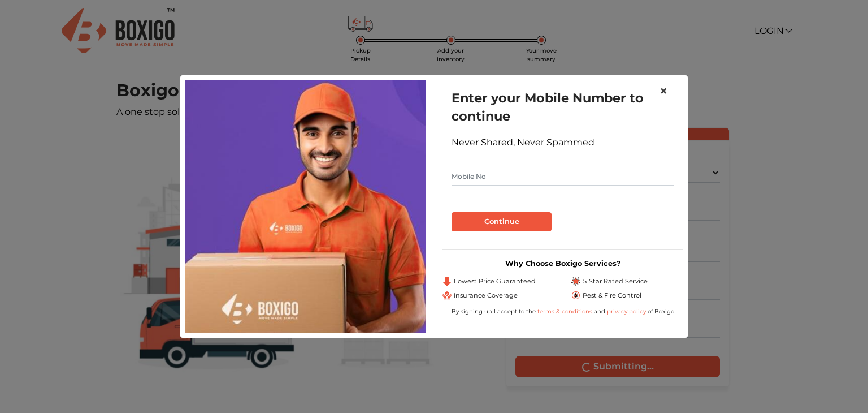 The image size is (868, 413). What do you see at coordinates (563, 311) in the screenshot?
I see `div: By signing up I accept to the and of Boxigo` at bounding box center [563, 311].